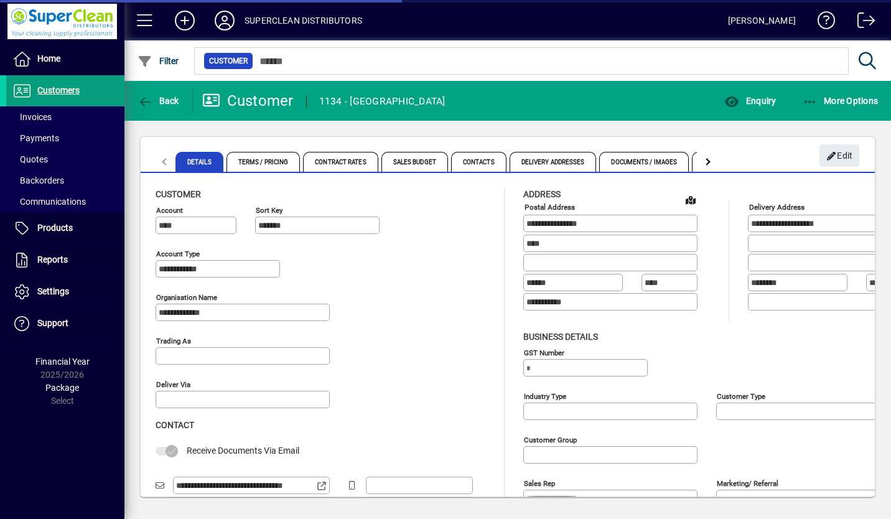 The image size is (891, 519). I want to click on span: Terms / Pricing, so click(263, 162).